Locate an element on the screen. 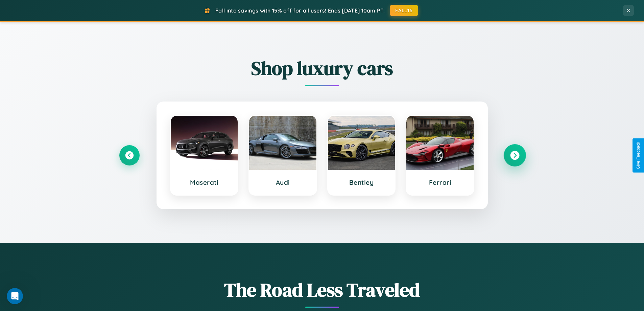 This screenshot has height=311, width=644. h3: Bentley is located at coordinates (361, 182).